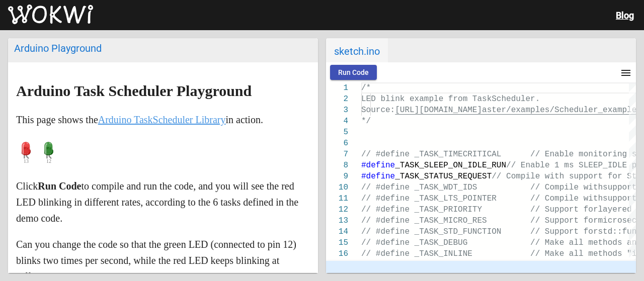 The width and height of the screenshot is (644, 281). What do you see at coordinates (337, 254) in the screenshot?
I see `div: 16` at bounding box center [337, 254].